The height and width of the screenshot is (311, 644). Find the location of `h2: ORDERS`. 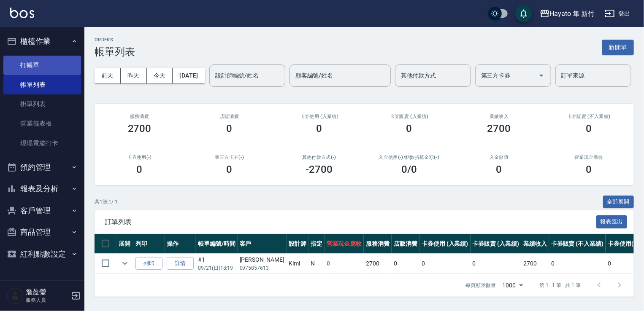

h2: ORDERS is located at coordinates (115, 40).